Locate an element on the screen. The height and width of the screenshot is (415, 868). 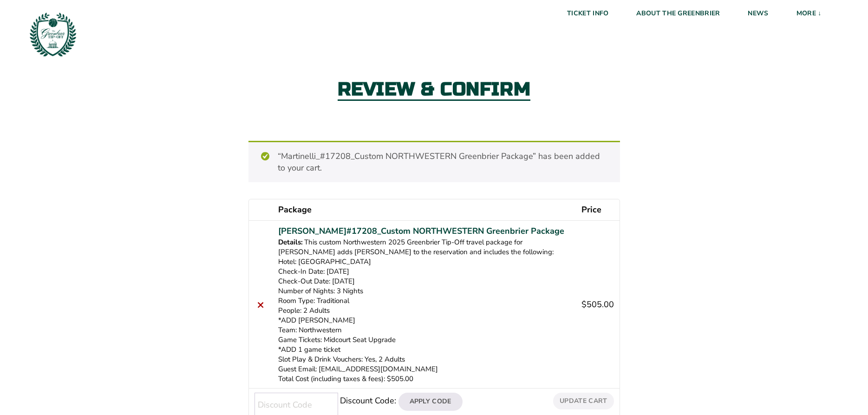
bdi: 505.00 is located at coordinates (598, 305).